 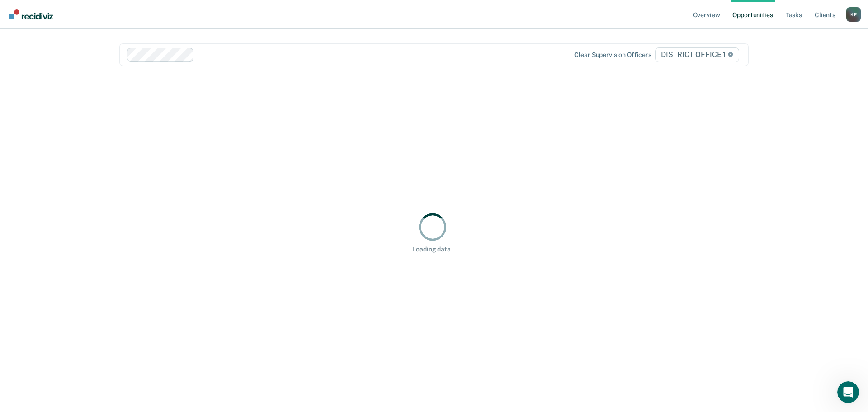 What do you see at coordinates (612, 55) in the screenshot?
I see `div: Clear supervision officers` at bounding box center [612, 55].